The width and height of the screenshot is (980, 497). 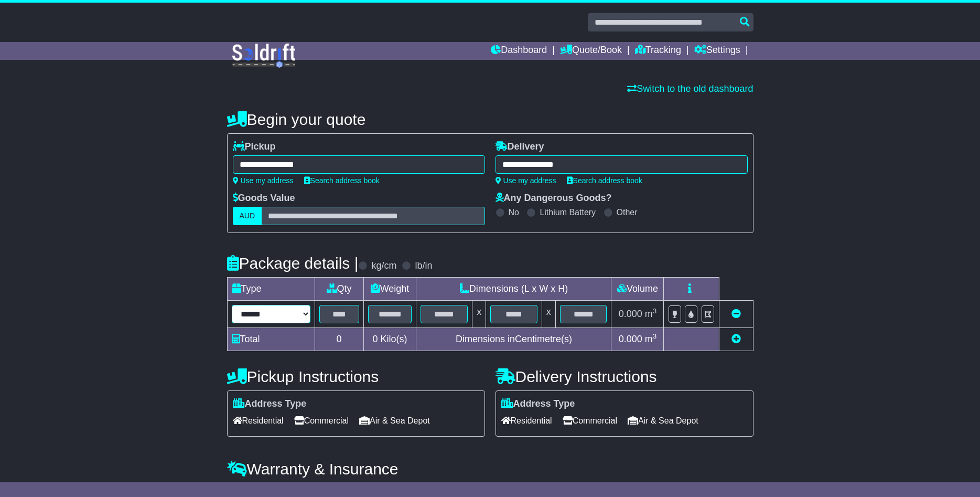 I want to click on h4: Warranty & Insurance, so click(x=490, y=468).